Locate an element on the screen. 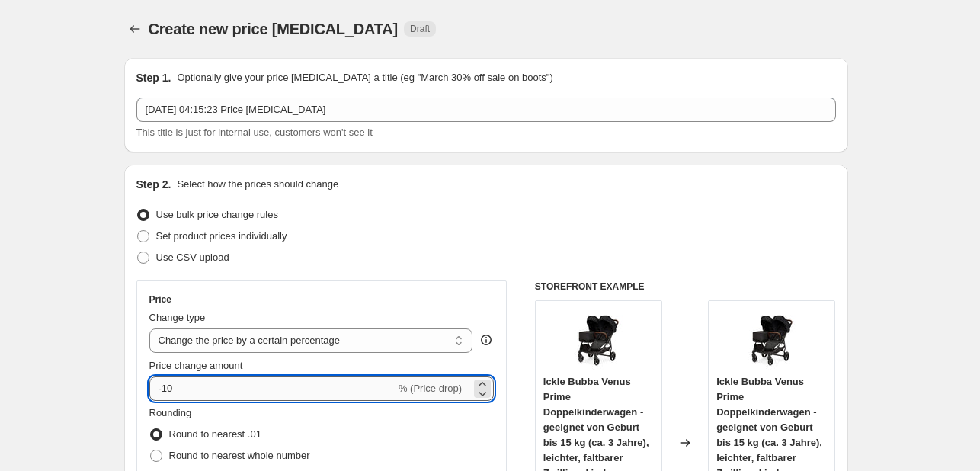 Image resolution: width=980 pixels, height=471 pixels. span: Use bulk price change rules is located at coordinates (217, 214).